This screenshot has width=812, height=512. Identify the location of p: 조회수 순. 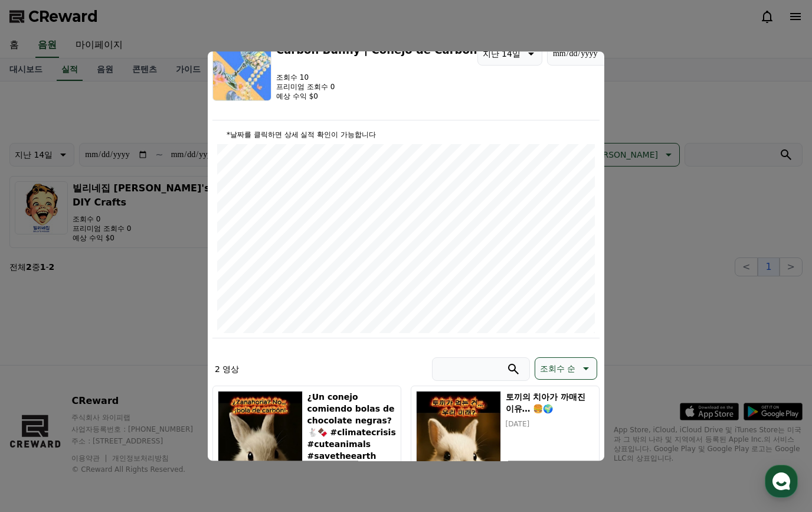
(558, 369).